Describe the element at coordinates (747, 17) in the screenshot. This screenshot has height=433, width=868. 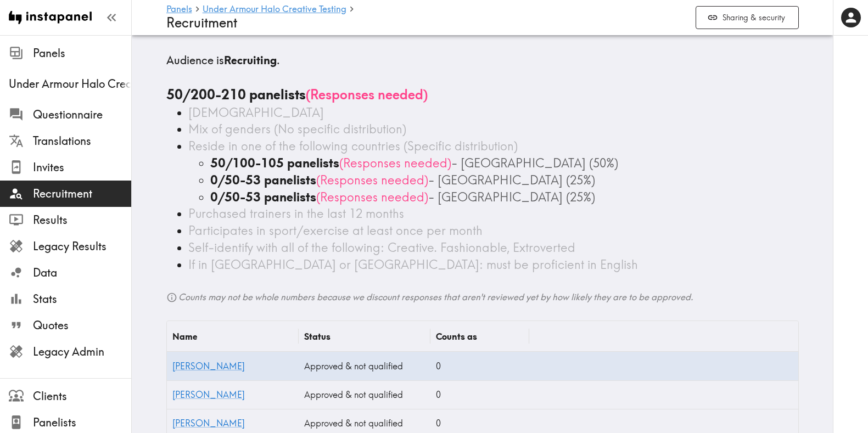
I see `button: Sharing & security` at that location.